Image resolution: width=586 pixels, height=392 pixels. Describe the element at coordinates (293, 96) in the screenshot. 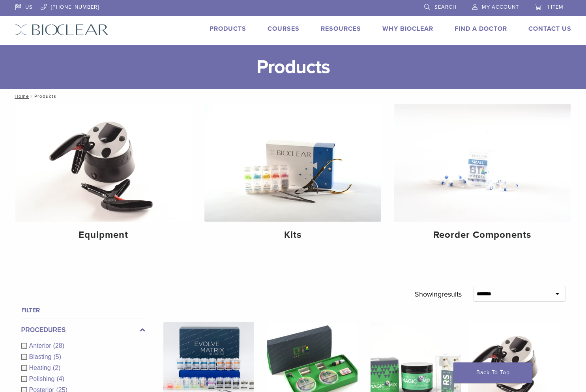

I see `nav: Products` at that location.